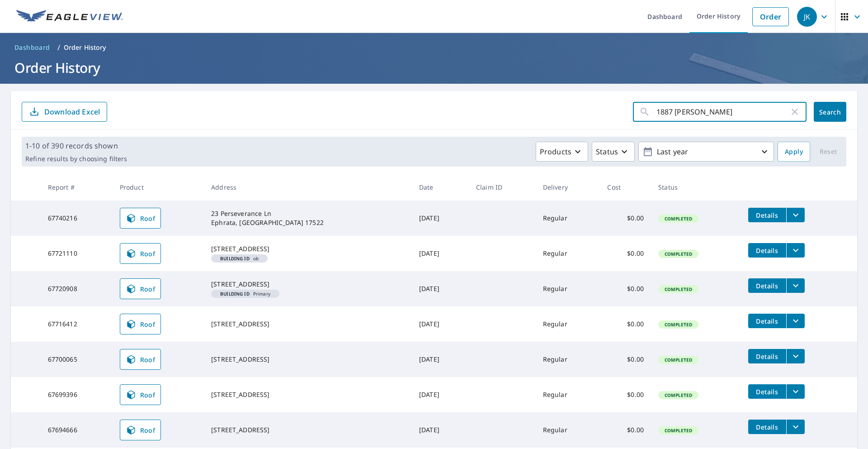 This screenshot has width=868, height=449. I want to click on button: Search, so click(830, 112).